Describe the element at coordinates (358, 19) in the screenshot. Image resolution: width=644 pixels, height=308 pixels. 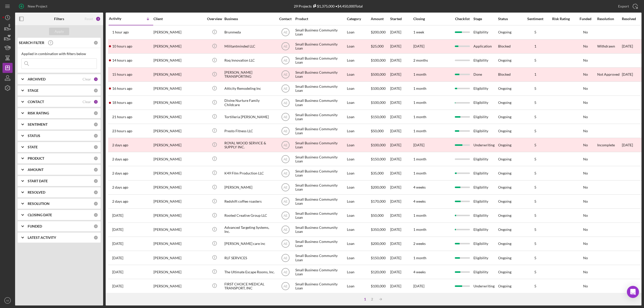
I see `div: Category` at that location.